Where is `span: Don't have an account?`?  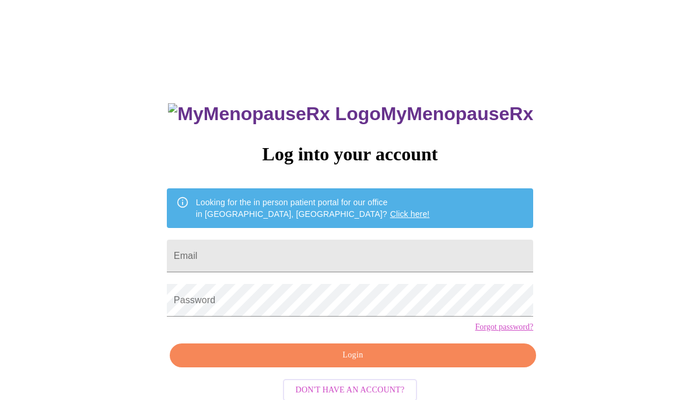
span: Don't have an account? is located at coordinates (350, 390).